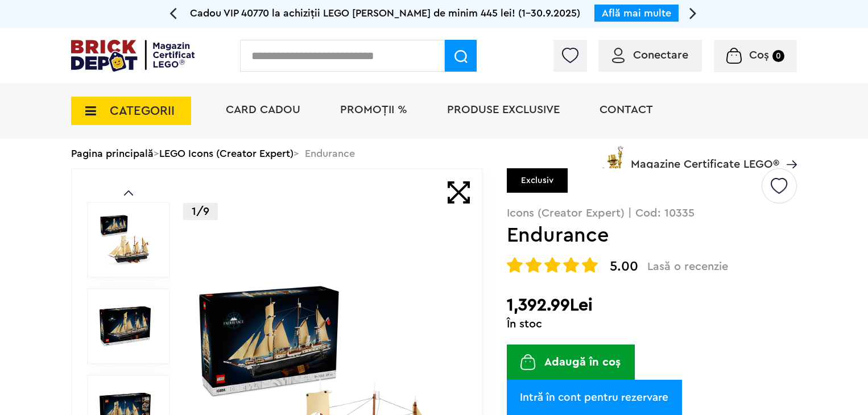 The width and height of the screenshot is (868, 415). What do you see at coordinates (537, 180) in the screenshot?
I see `div: Exclusiv` at bounding box center [537, 180].